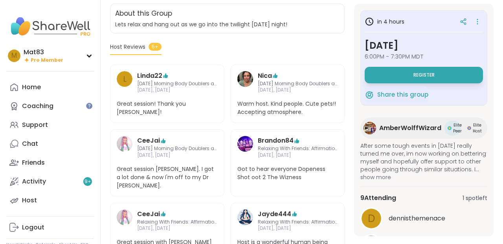 Image resolution: width=503 pixels, height=244 pixels. I want to click on a: Coaching, so click(50, 106).